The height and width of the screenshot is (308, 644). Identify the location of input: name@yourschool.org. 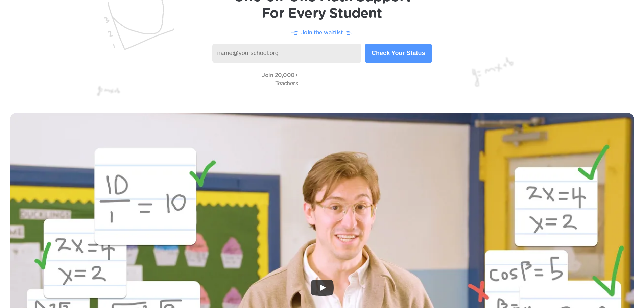
(287, 53).